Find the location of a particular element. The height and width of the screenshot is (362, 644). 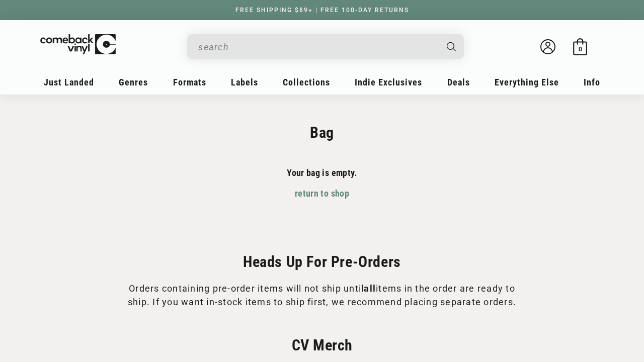

button: Search is located at coordinates (452, 47).